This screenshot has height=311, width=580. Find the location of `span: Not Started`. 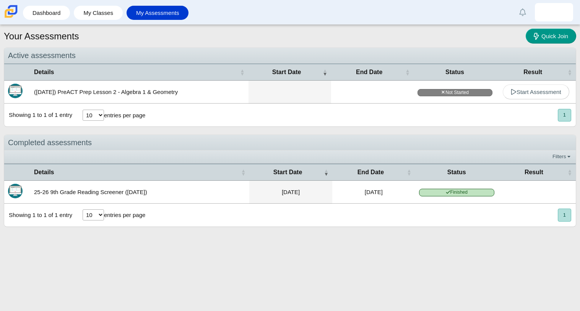

span: Not Started is located at coordinates (455, 92).